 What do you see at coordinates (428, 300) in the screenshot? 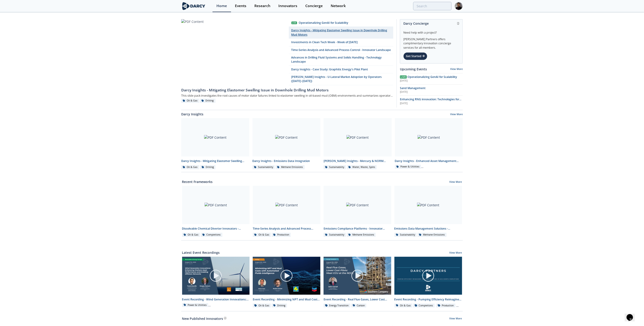
I see `div: Event Recording - Pumping Efficiency Reimagined: Reducing Downtime in Vaca Muerta Completions` at bounding box center [428, 300].